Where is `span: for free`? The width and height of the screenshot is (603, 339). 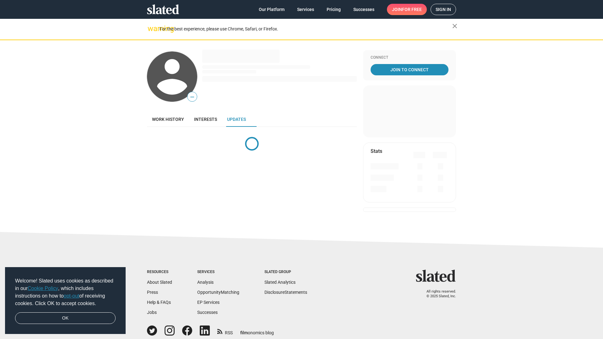
span: for free is located at coordinates (412, 9).